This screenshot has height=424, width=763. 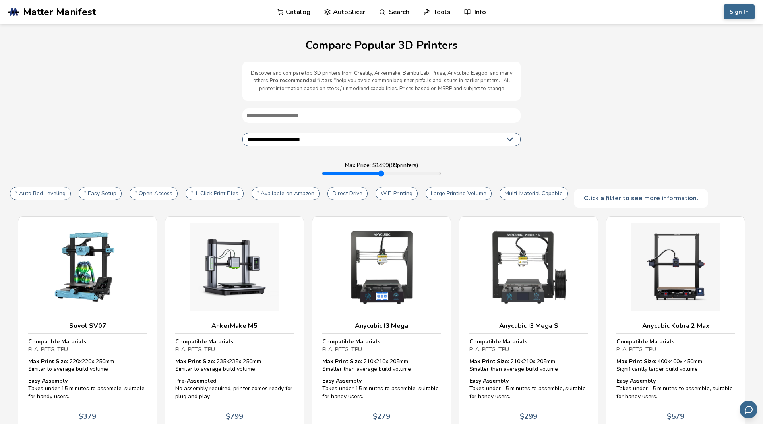 I want to click on button: * 1-Click Print Files, so click(x=215, y=193).